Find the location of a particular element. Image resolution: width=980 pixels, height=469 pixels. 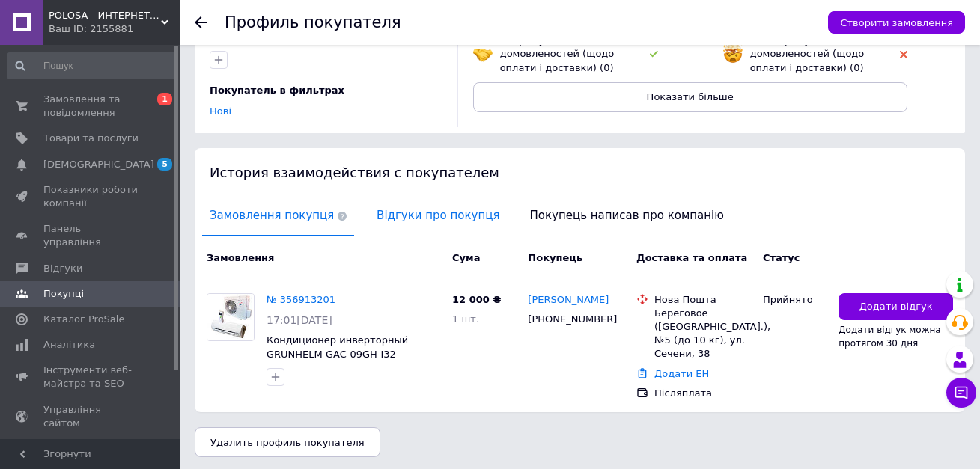

div: Прийнято is located at coordinates (794, 300).